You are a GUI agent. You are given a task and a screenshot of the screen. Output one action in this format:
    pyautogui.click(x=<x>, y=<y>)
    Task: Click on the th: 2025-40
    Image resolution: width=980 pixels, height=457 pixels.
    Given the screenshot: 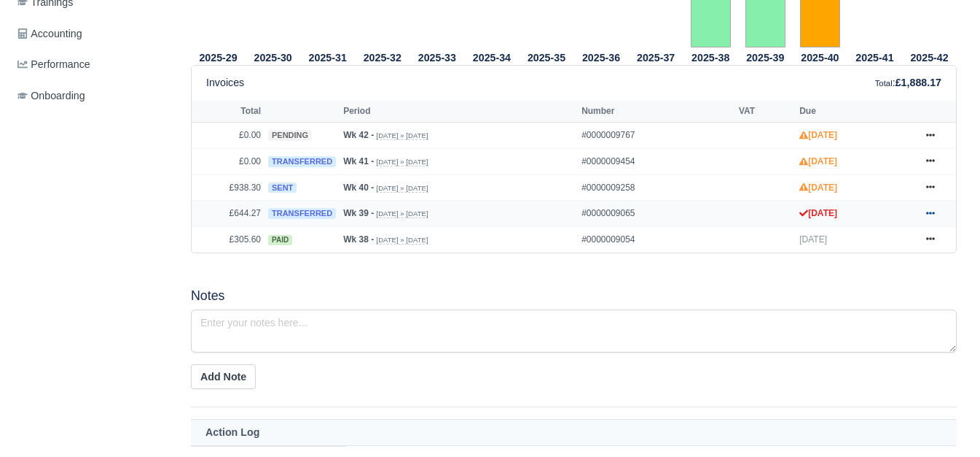 What is the action you would take?
    pyautogui.click(x=820, y=57)
    